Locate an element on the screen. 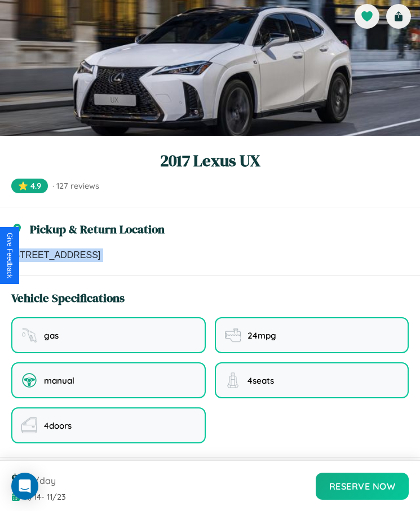 Image resolution: width=420 pixels, height=511 pixels. span: /day is located at coordinates (45, 480).